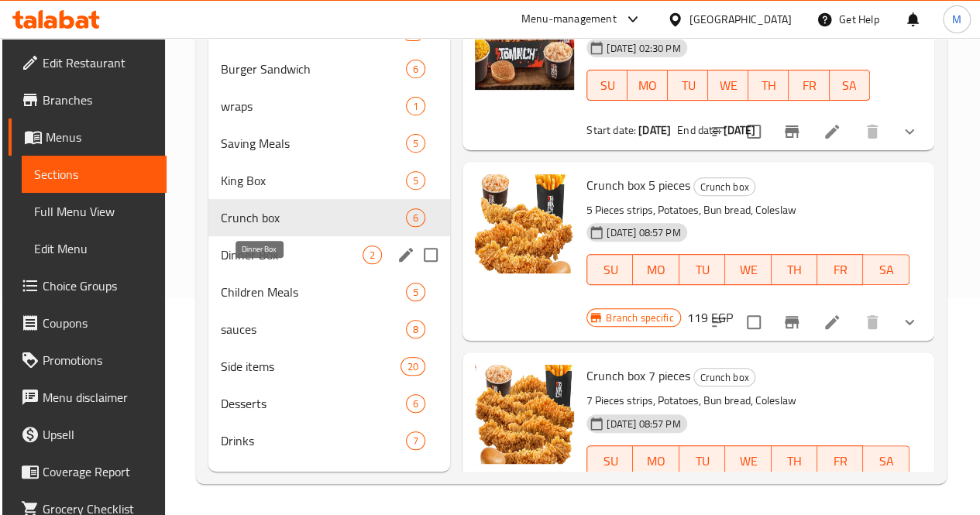  What do you see at coordinates (313, 329) in the screenshot?
I see `div: sauces` at bounding box center [313, 329].